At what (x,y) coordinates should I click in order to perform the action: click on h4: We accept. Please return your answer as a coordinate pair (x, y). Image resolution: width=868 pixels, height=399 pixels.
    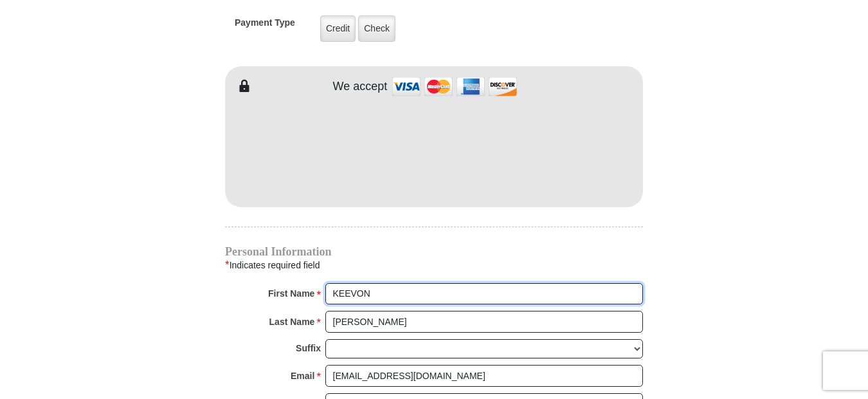
    Looking at the image, I should click on (360, 87).